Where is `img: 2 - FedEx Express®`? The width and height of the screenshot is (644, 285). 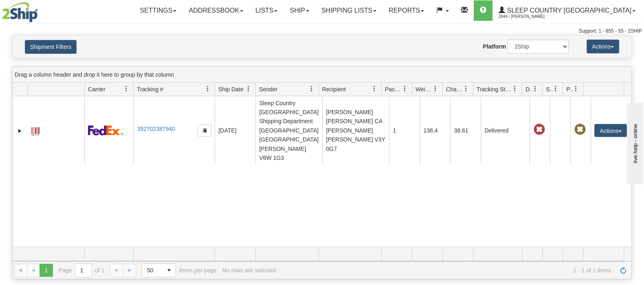
img: 2 - FedEx Express® is located at coordinates (106, 130).